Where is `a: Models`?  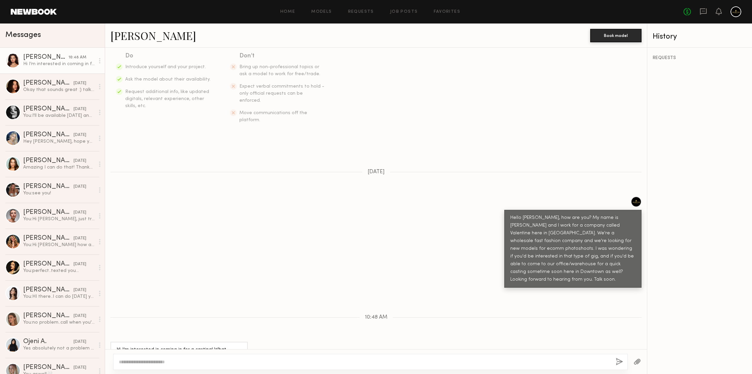
a: Models is located at coordinates (321, 12).